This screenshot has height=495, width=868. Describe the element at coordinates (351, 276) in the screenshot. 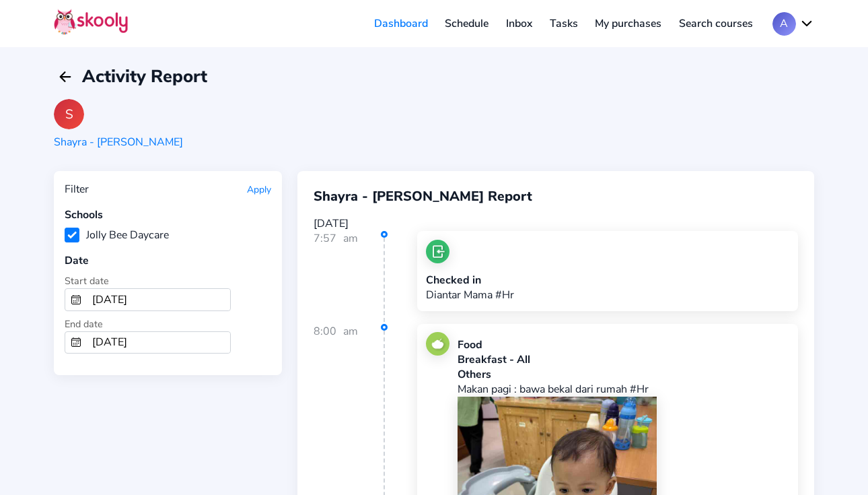

I see `div: am` at that location.